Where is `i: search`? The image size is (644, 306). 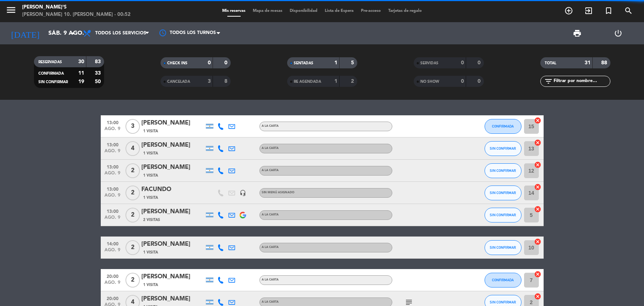
i: search is located at coordinates (629, 11).